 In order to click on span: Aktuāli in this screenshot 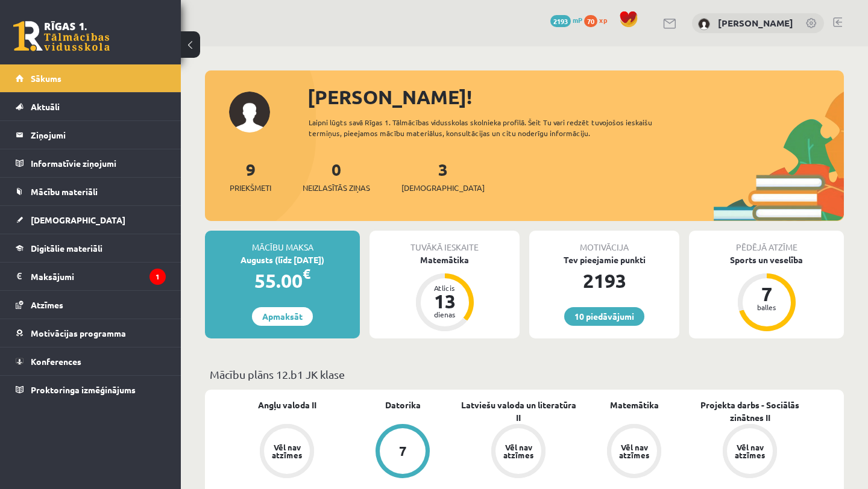, I will do `click(45, 107)`.